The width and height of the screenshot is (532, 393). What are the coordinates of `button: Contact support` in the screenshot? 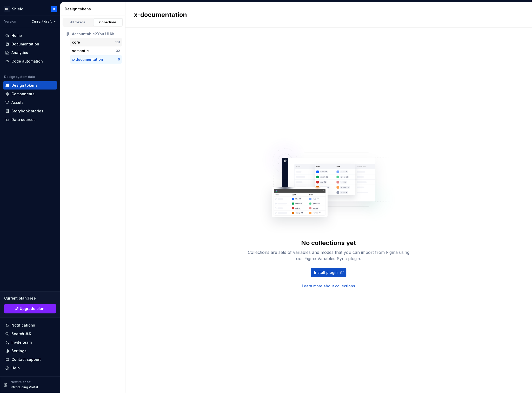 It's located at (30, 360).